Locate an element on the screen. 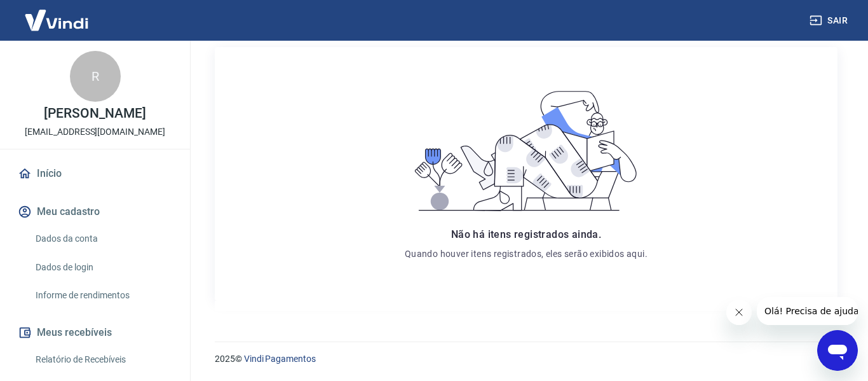 The width and height of the screenshot is (868, 381). a: Dados de login is located at coordinates (103, 267).